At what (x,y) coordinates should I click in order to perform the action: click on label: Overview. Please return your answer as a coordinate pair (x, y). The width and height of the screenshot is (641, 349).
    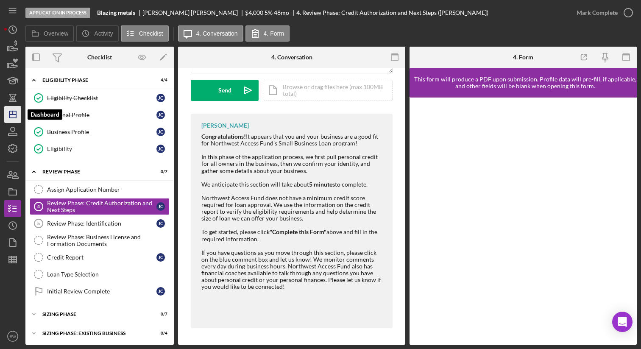
    Looking at the image, I should click on (56, 33).